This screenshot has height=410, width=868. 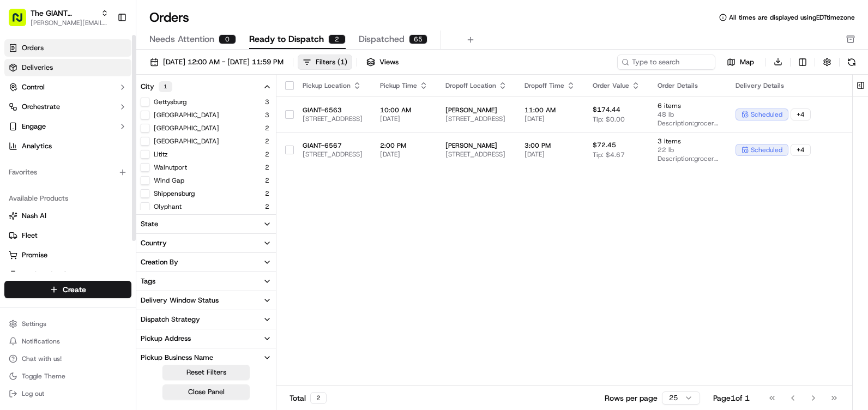 What do you see at coordinates (337, 39) in the screenshot?
I see `div: 2` at bounding box center [337, 39].